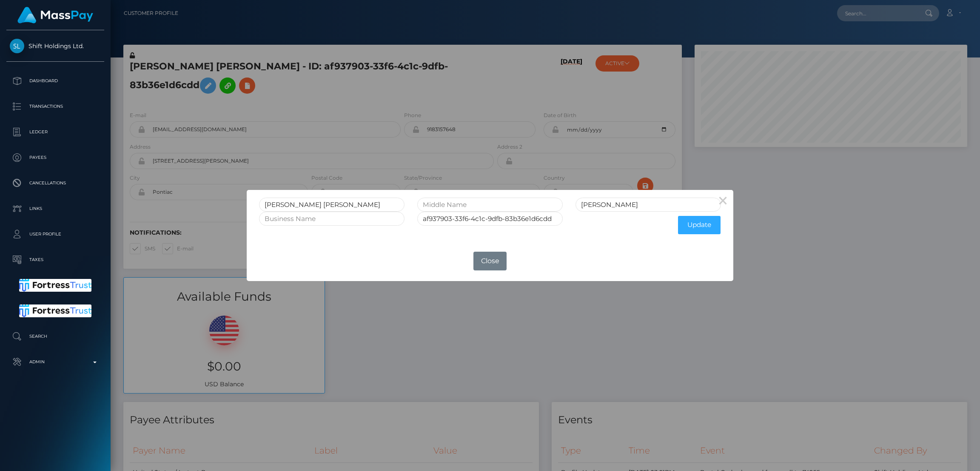  Describe the element at coordinates (332, 219) in the screenshot. I see `input: Business Name` at that location.